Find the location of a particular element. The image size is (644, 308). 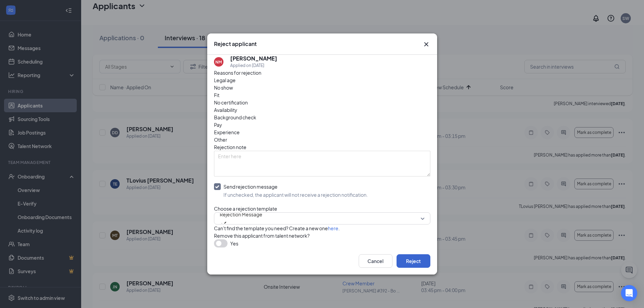

button: Cancel is located at coordinates (376, 261).